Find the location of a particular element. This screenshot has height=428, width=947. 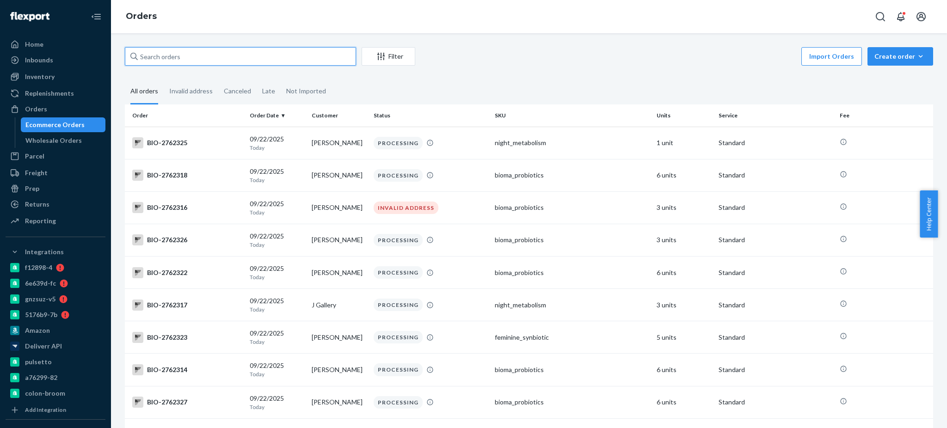

th: Status is located at coordinates (431, 116).